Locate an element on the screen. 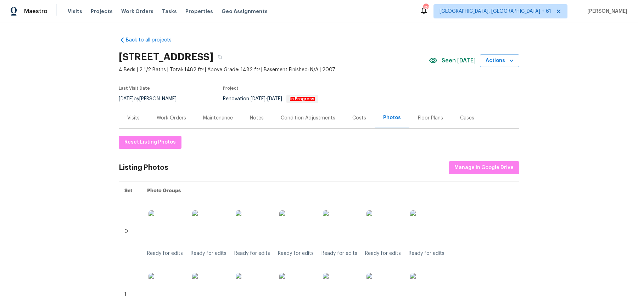  span: Tasks is located at coordinates (169, 11).